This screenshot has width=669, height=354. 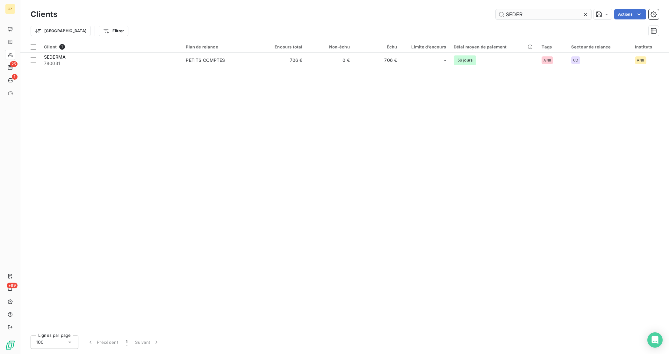 What do you see at coordinates (44, 14) in the screenshot?
I see `h3: Clients` at bounding box center [44, 14].